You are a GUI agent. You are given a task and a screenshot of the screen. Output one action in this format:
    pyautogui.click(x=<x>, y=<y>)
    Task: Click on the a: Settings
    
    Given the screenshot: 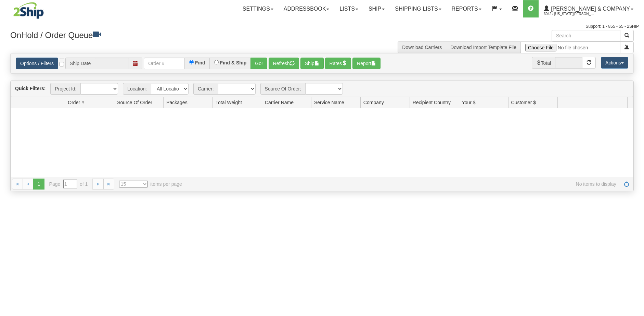 What is the action you would take?
    pyautogui.click(x=258, y=9)
    